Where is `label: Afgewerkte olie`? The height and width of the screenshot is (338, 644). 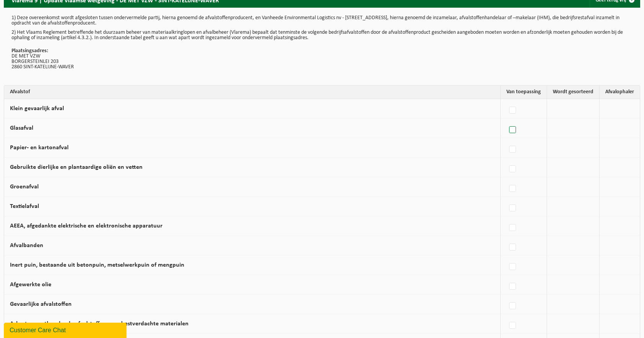
label: Afgewerkte olie is located at coordinates (31, 285).